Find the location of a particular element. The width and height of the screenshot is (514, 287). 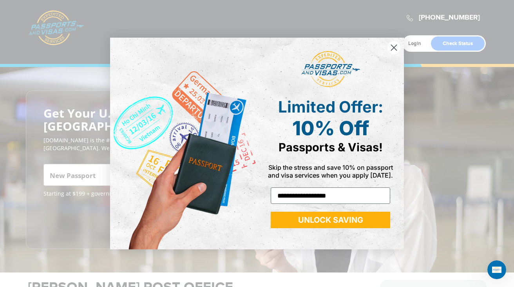

button: UNLOCK SAVING is located at coordinates (330, 220).